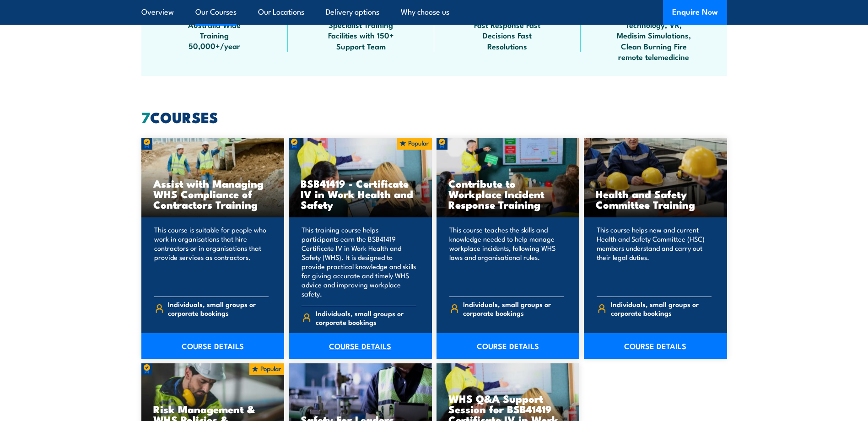  I want to click on span: Fast Response Fast Decisions Fast Resolutions, so click(507, 36).